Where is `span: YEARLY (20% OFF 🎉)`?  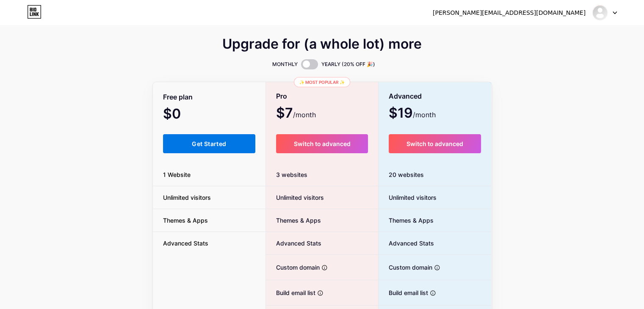 span: YEARLY (20% OFF 🎉) is located at coordinates (348, 64).